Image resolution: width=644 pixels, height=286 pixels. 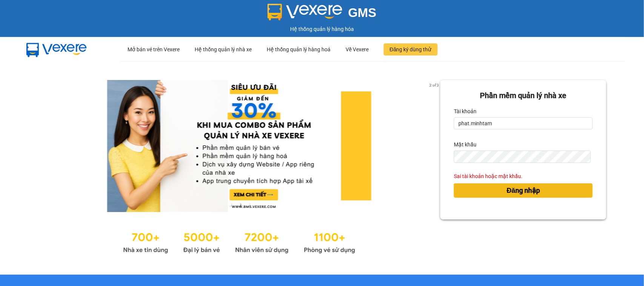 What do you see at coordinates (465, 111) in the screenshot?
I see `label: Tài khoản` at bounding box center [465, 111].